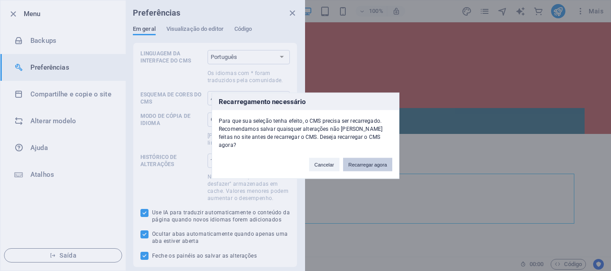  Describe the element at coordinates (262, 101) in the screenshot. I see `font: Recarregamento necessário` at that location.